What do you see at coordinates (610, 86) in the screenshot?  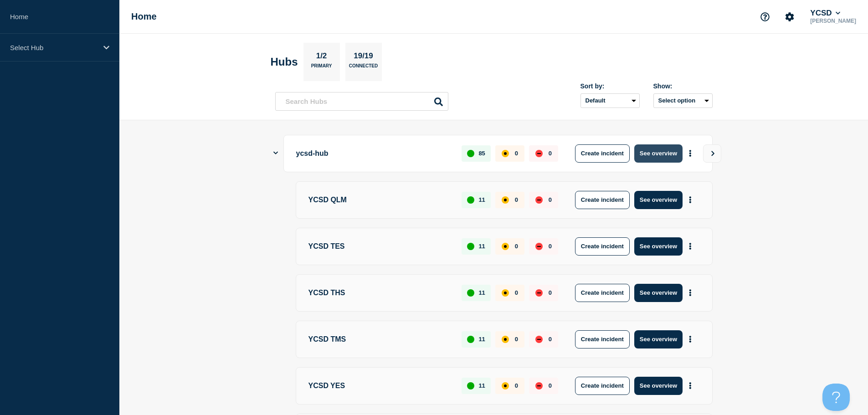 I see `div: Sort by:` at bounding box center [610, 86].